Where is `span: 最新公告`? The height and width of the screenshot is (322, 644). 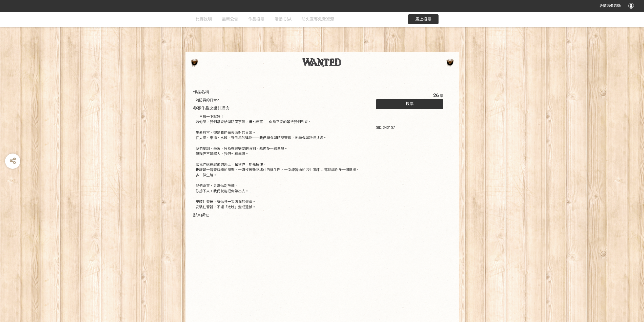
span: 最新公告 is located at coordinates (230, 19).